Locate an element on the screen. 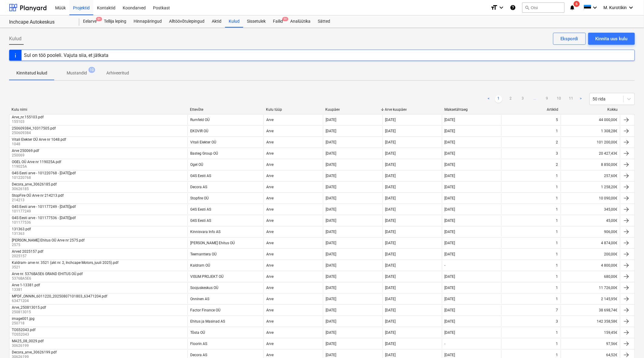 The image size is (644, 358). div: MPDF_ONNIN_6011220_20250807101803_63471204.pdf is located at coordinates (59, 297).